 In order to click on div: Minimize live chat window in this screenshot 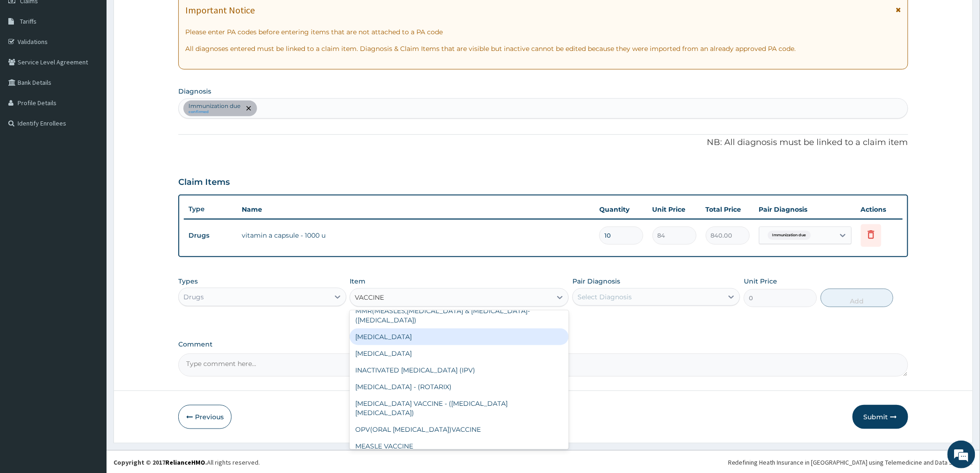, I will do `click(163, 16)`.